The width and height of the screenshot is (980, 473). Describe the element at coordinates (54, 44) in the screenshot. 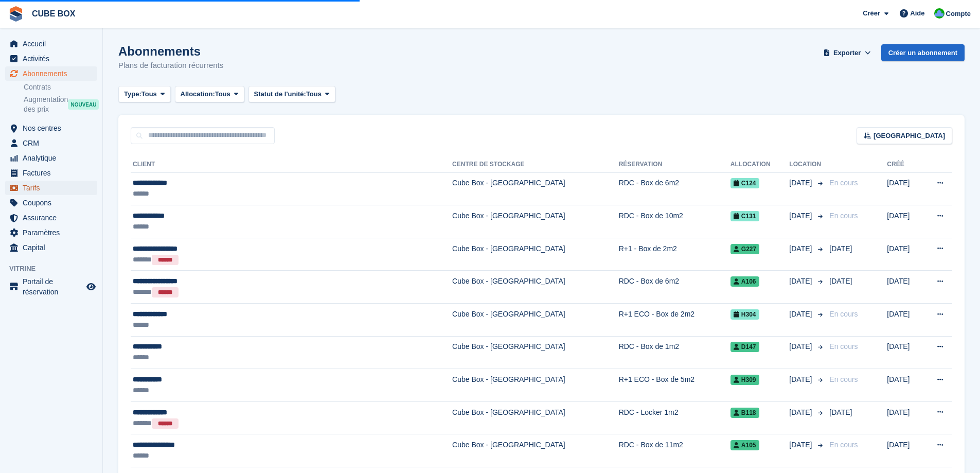

I see `span: Accueil` at that location.